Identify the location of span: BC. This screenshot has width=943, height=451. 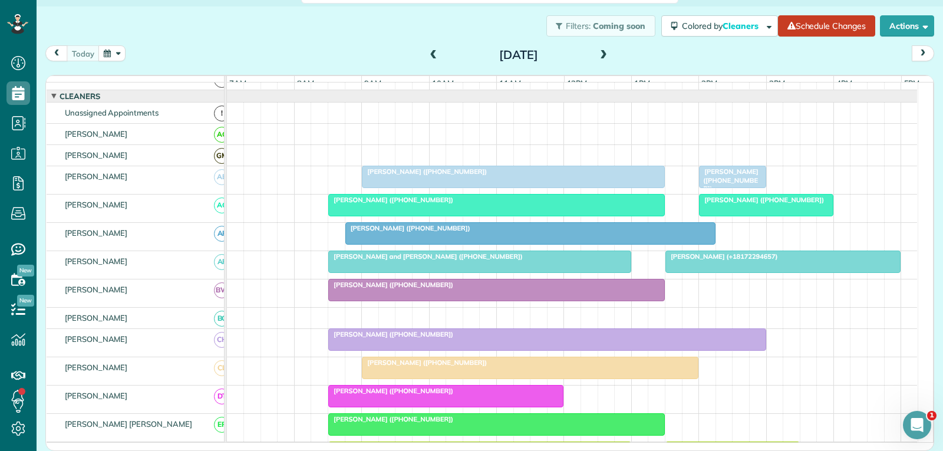
(222, 318).